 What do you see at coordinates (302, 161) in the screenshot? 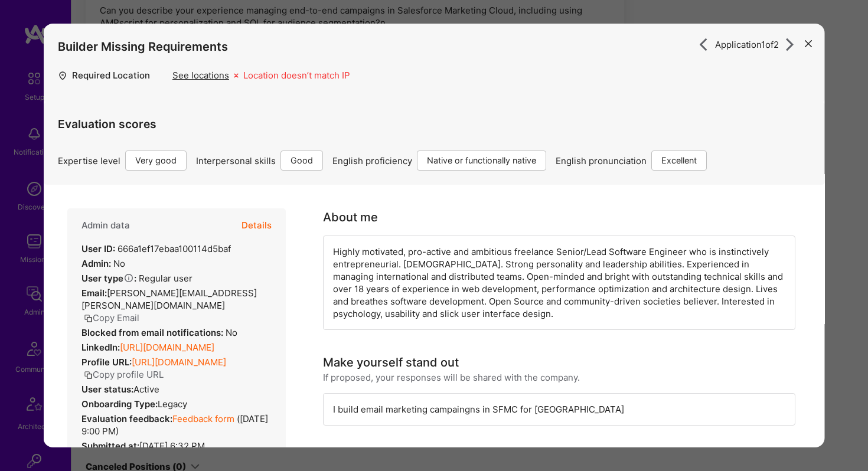
I see `div: Good` at bounding box center [302, 161].